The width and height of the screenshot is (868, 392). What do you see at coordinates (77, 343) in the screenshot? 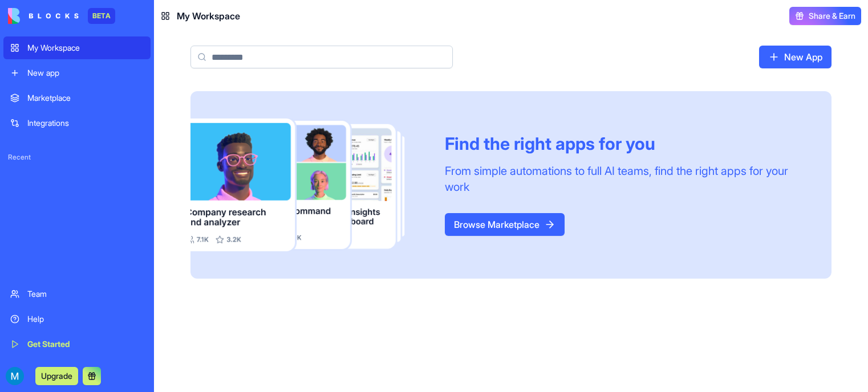
I see `a: Get Started` at bounding box center [77, 343].